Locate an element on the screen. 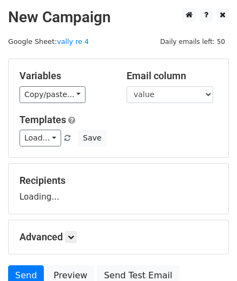 This screenshot has width=237, height=281. small: Google Sheet: is located at coordinates (48, 41).